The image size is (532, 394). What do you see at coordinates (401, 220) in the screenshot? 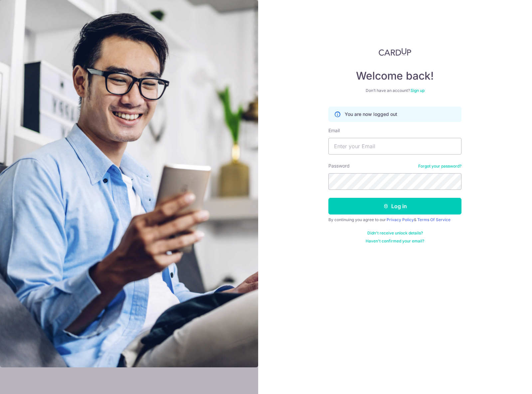
I see `a: Privacy Policy` at bounding box center [401, 220].